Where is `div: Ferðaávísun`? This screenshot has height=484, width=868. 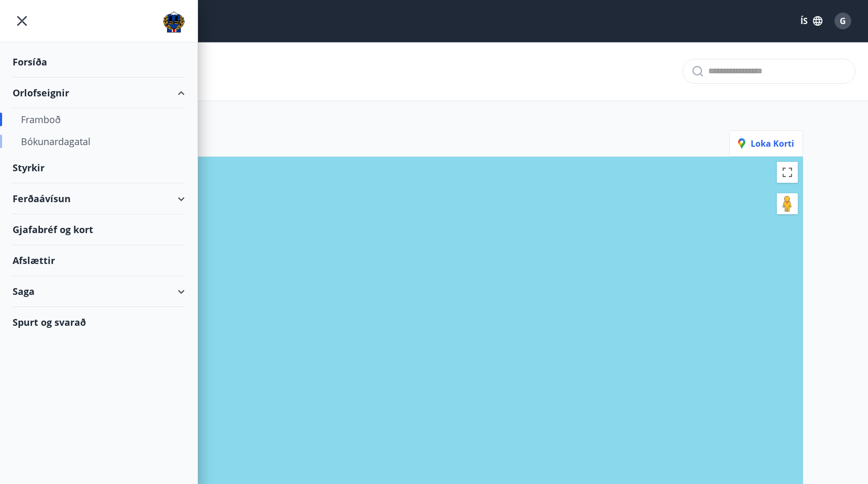 div: Ferðaávísun is located at coordinates (98, 199).